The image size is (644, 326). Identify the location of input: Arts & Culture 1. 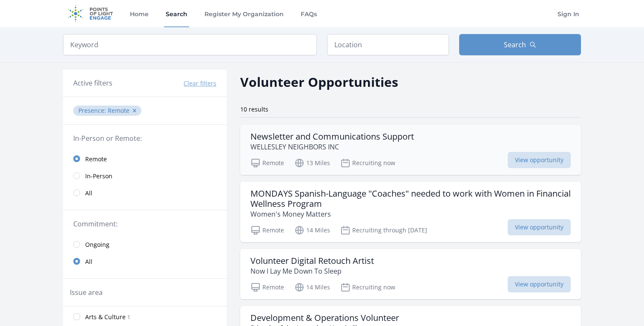
(77, 317).